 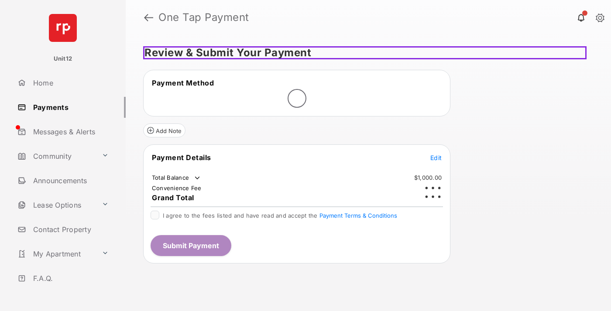 I want to click on button: Submit Payment, so click(x=191, y=246).